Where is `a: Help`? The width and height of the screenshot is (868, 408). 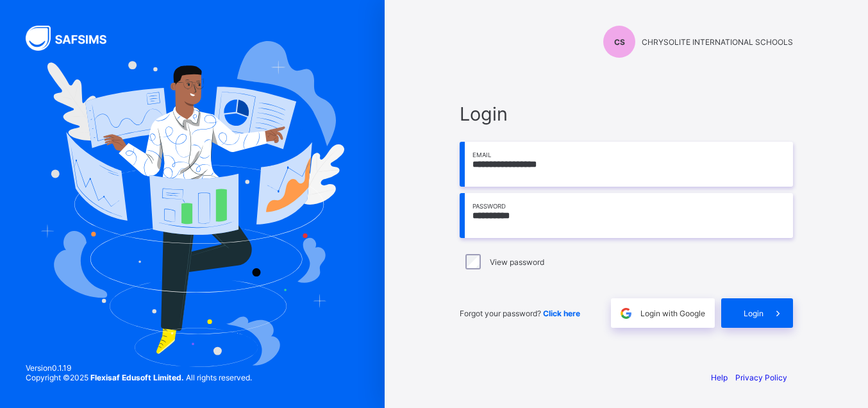 a: Help is located at coordinates (719, 377).